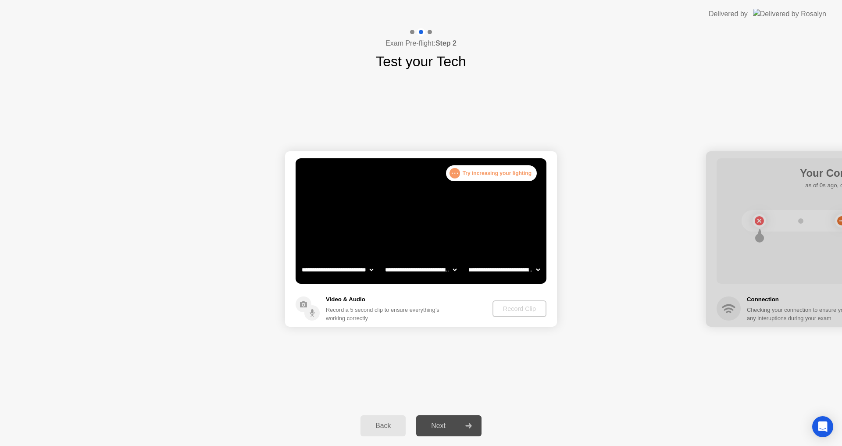  What do you see at coordinates (383, 426) in the screenshot?
I see `button: Back` at bounding box center [383, 426].